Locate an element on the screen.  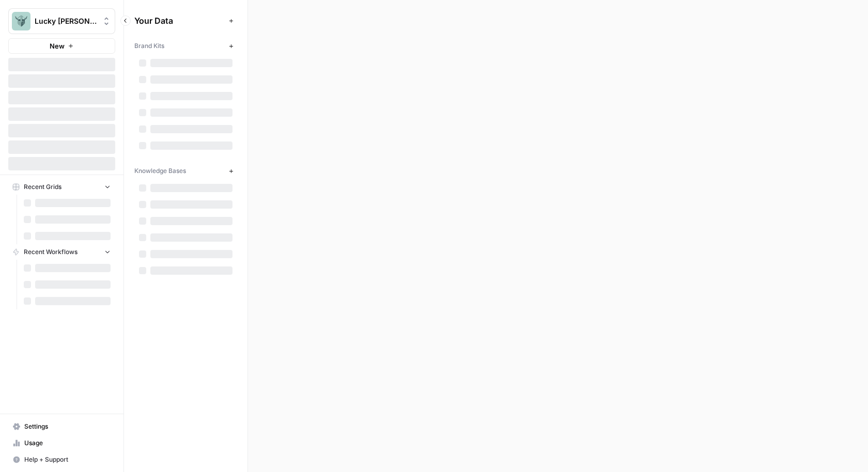
span: Brand Kits is located at coordinates (149, 46).